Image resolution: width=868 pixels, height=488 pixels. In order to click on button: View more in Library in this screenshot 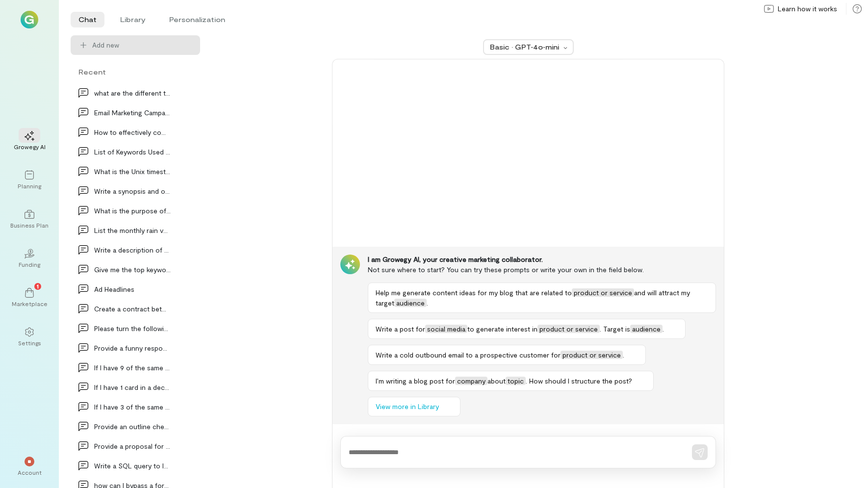, I will do `click(414, 407)`.